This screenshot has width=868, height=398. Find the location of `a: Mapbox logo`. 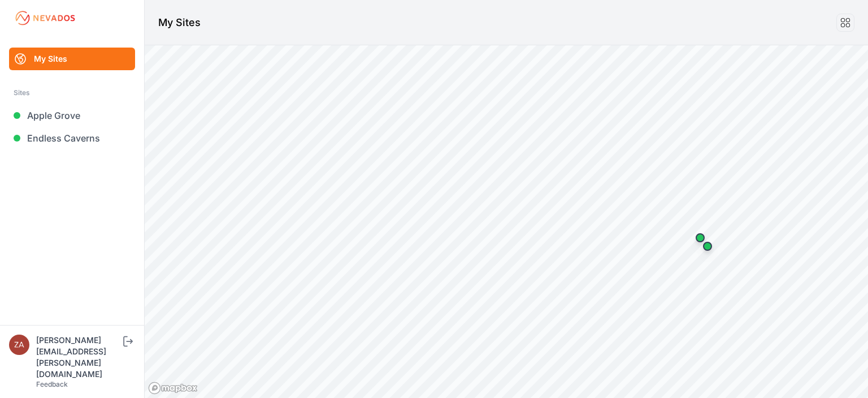

a: Mapbox logo is located at coordinates (173, 388).